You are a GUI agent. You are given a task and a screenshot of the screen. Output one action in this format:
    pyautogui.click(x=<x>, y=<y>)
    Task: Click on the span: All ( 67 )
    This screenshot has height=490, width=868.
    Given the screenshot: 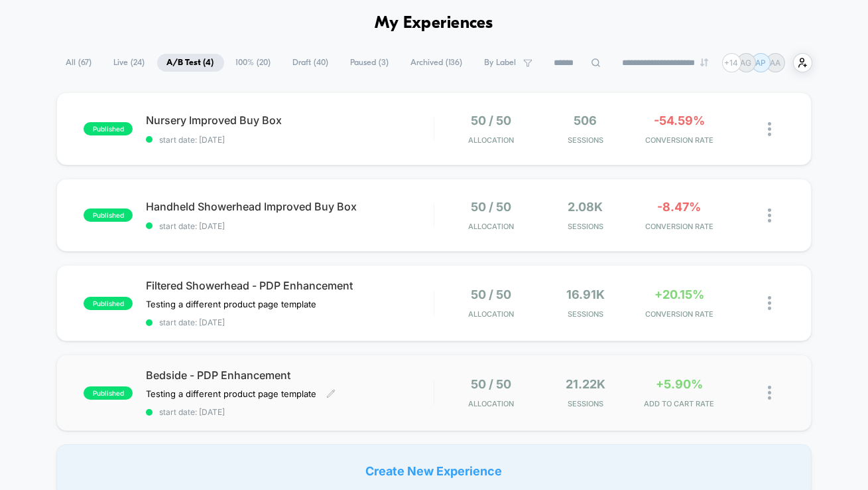 What is the action you would take?
    pyautogui.click(x=79, y=63)
    